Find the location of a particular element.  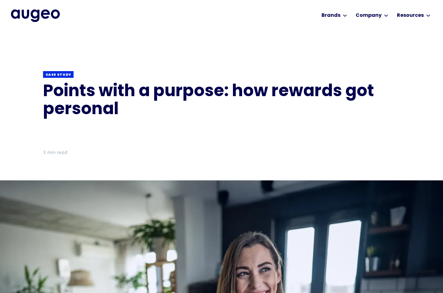

img: Augeo's full logo in midnight blue. is located at coordinates (35, 16).